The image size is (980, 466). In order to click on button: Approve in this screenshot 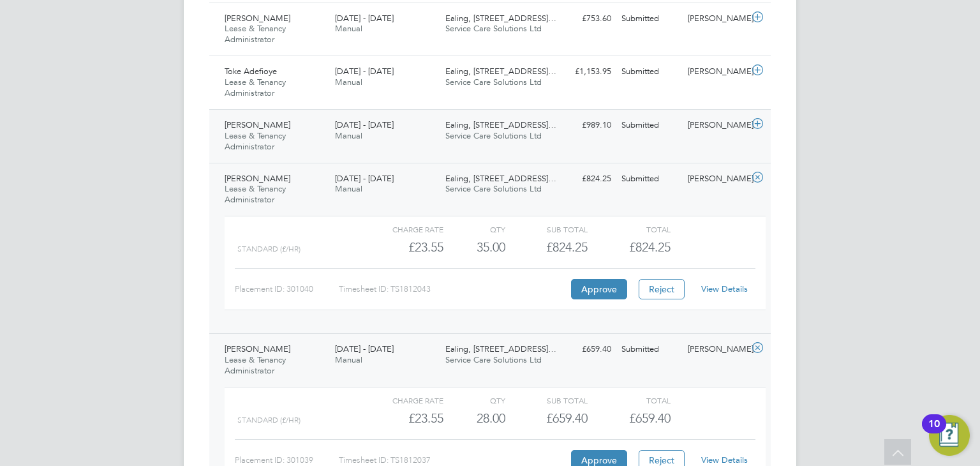, I will do `click(599, 289)`.